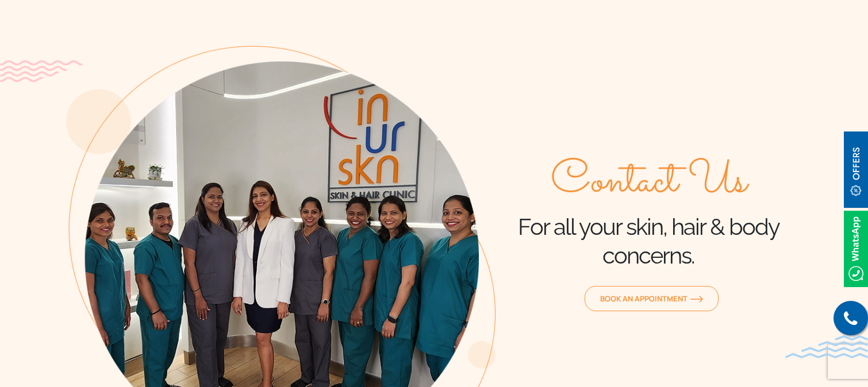  What do you see at coordinates (849, 371) in the screenshot?
I see `img: up-blue-arrow.svg` at bounding box center [849, 371].